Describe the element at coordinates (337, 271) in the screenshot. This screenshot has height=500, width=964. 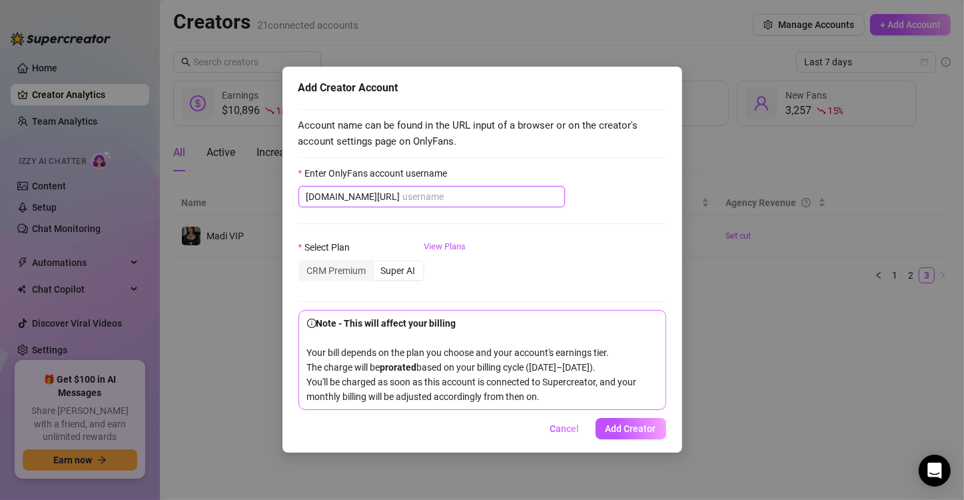
I see `div: CRM Premium` at that location.